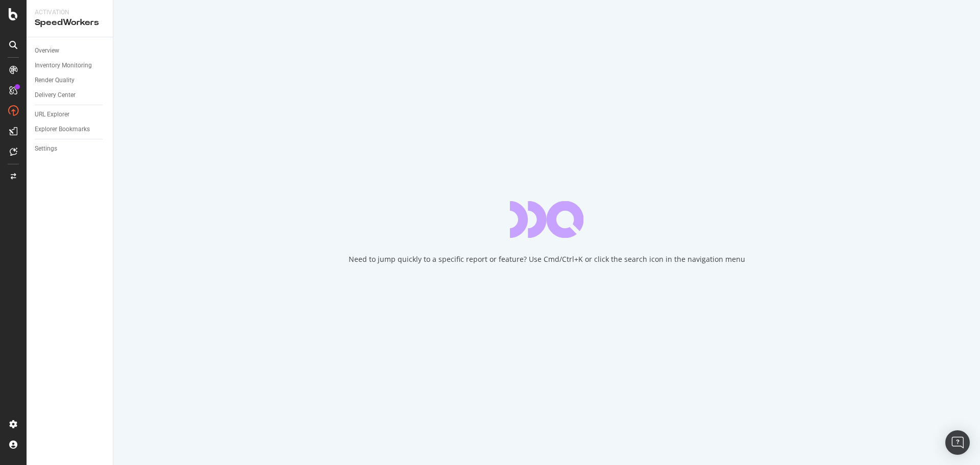 This screenshot has width=980, height=465. I want to click on div: Settings, so click(46, 149).